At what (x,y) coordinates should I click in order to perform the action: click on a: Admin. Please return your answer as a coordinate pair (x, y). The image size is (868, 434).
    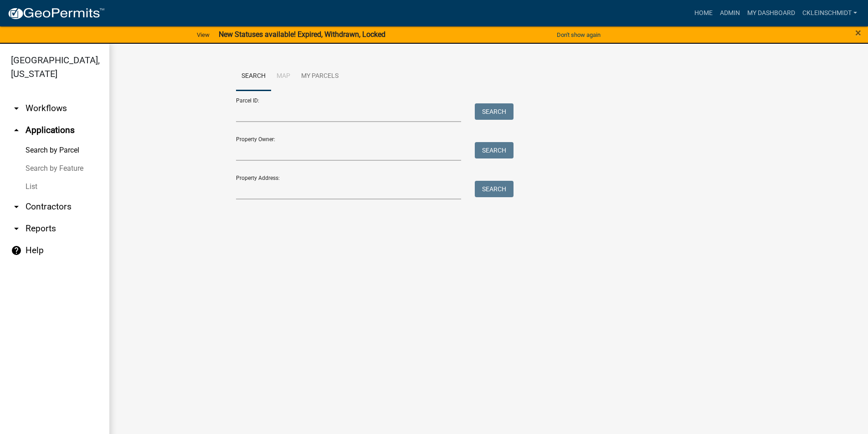
    Looking at the image, I should click on (730, 13).